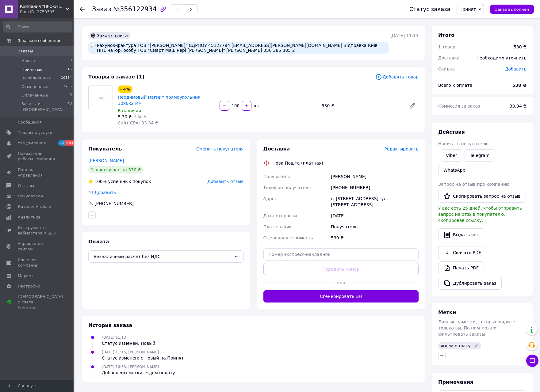 The width and height of the screenshot is (540, 392). I want to click on span: Безналичный расчет без НДС, so click(162, 256).